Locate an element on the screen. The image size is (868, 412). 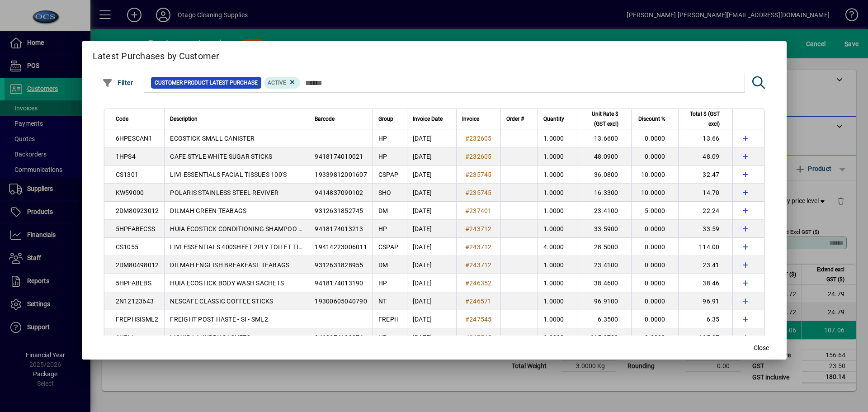
td: 4.0000 is located at coordinates (556, 247).